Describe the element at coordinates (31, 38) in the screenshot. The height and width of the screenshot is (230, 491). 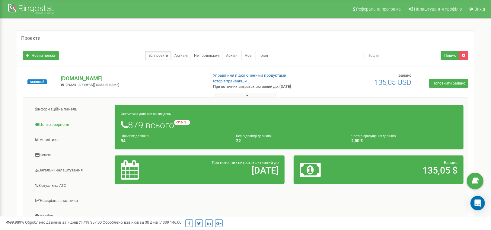
I see `h5: Проєкти` at that location.